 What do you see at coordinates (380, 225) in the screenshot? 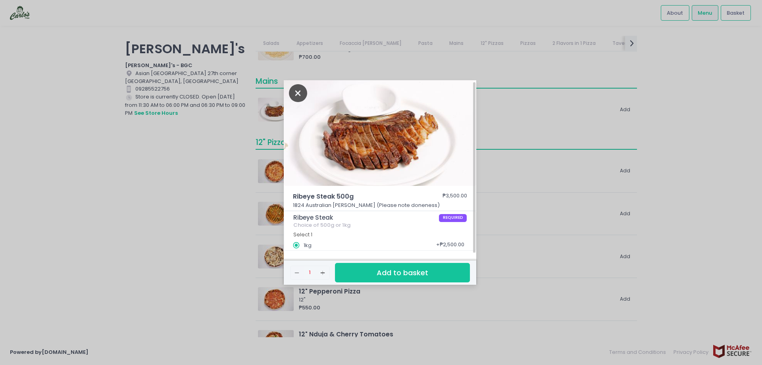
I see `div: Choice of 500g or 1kg` at bounding box center [380, 225].